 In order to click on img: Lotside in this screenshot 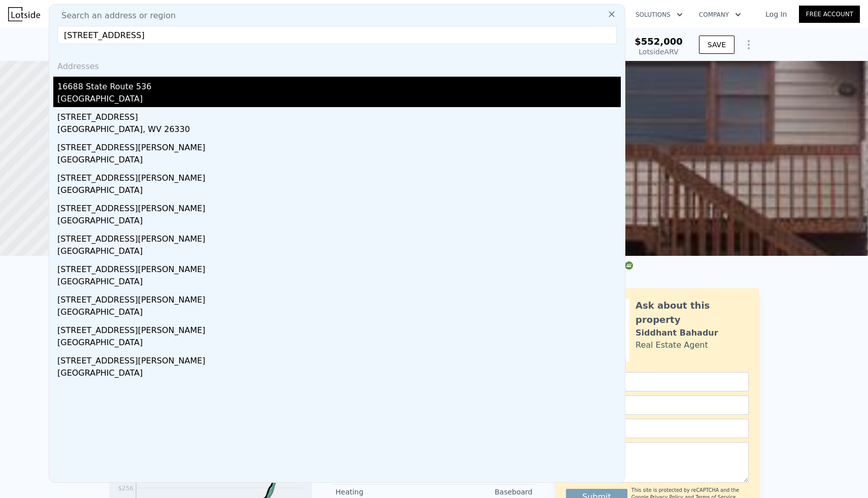, I will do `click(24, 14)`.